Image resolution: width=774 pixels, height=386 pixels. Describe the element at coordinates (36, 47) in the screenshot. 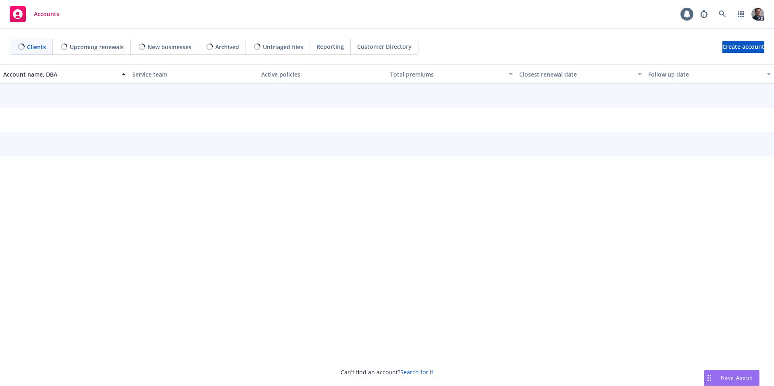

I see `span: Clients` at that location.